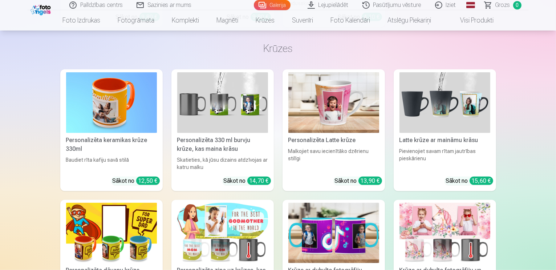 The height and width of the screenshot is (270, 556). Describe the element at coordinates (112, 102) in the screenshot. I see `img: Personalizēta keramikas krūze 330ml` at that location.